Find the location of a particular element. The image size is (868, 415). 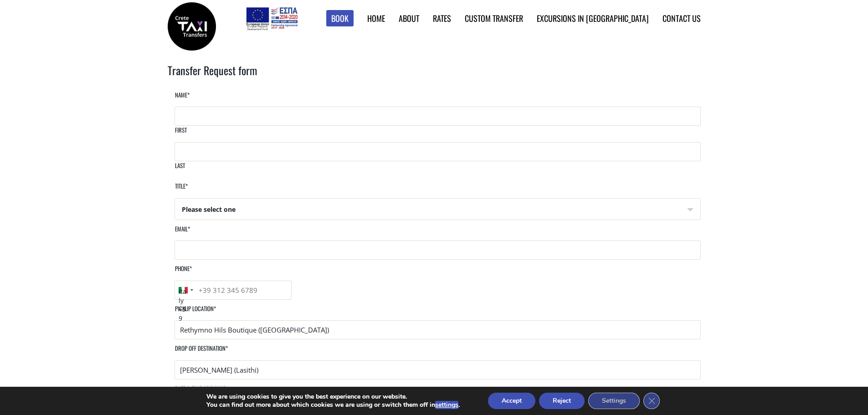

label: Name is located at coordinates (182, 98).